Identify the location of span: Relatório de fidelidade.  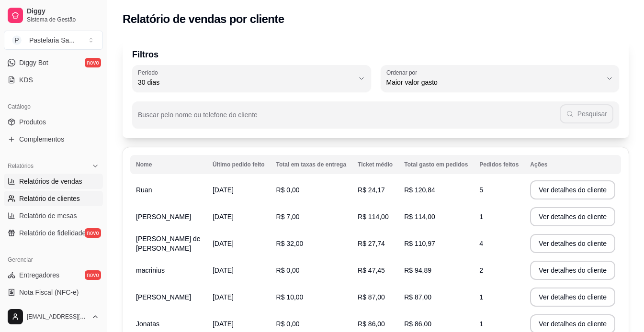
(52, 233).